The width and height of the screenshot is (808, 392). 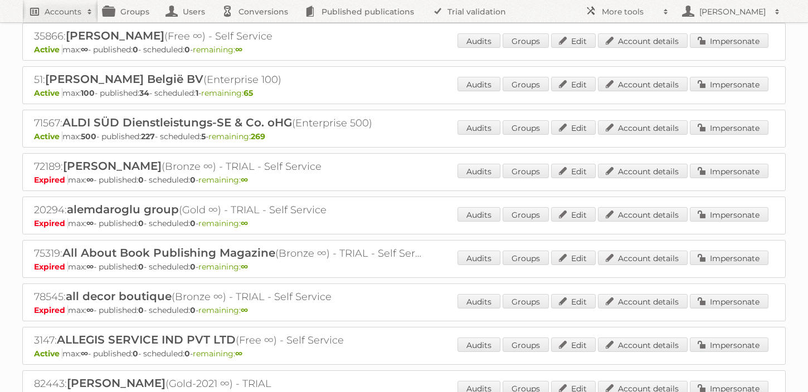 What do you see at coordinates (229, 167) in the screenshot?
I see `h2: 72189: (Bronze ∞) - TRIAL - Self Service` at bounding box center [229, 167].